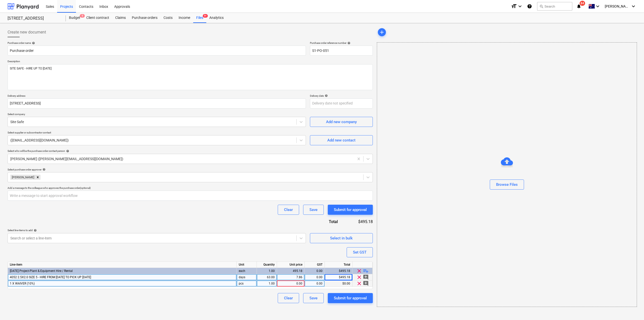 The image size is (644, 320). I want to click on div: Client contract, so click(97, 18).